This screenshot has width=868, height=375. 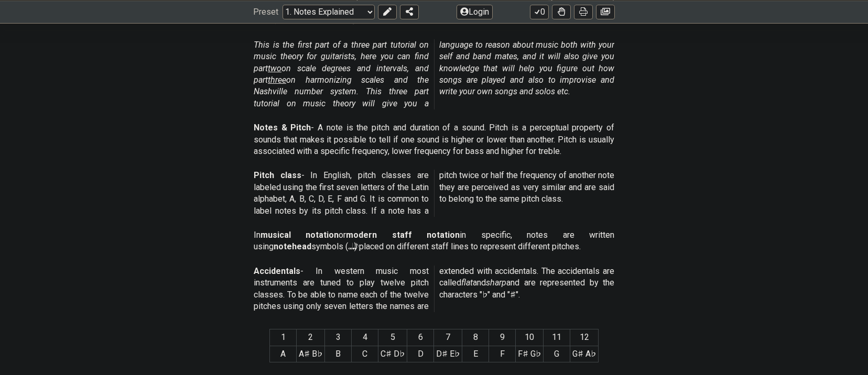 I want to click on span: two, so click(x=275, y=68).